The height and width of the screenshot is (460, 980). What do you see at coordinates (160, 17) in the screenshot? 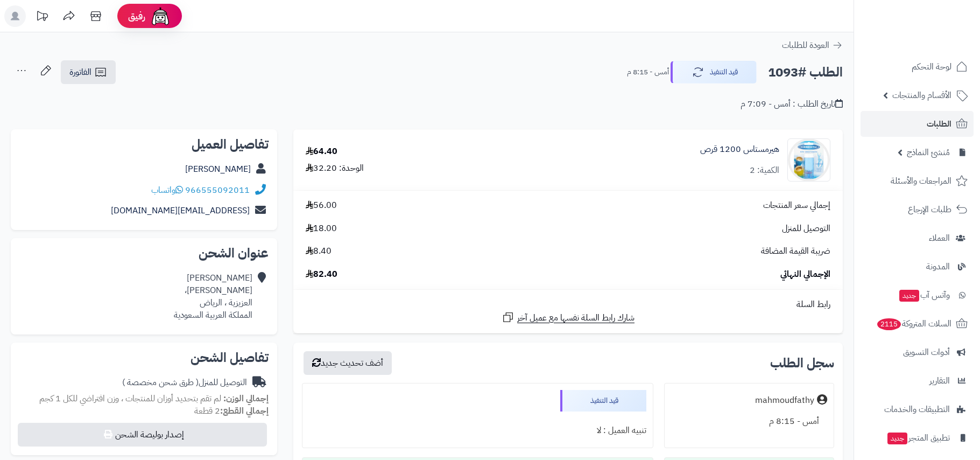
I see `img: ai-face.png` at bounding box center [160, 17].